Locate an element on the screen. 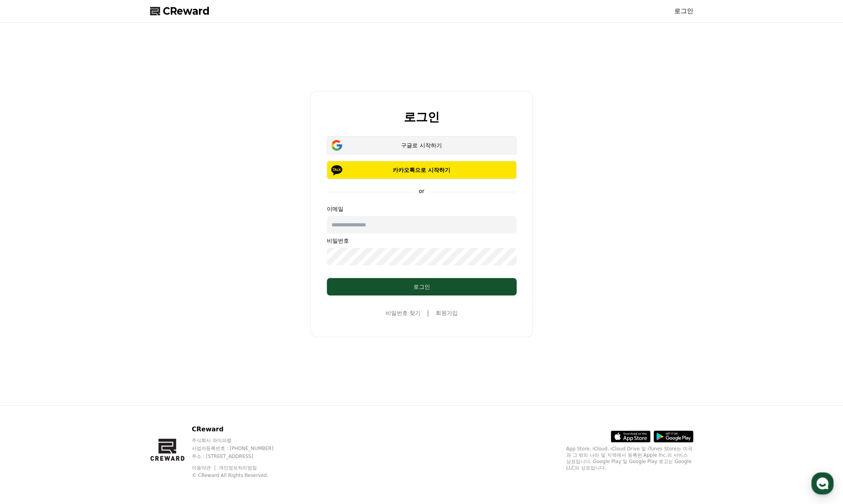  p: App Store, iCloud, iCloud Drive 및 iTunes Store는 미국과 그 밖의 나라 및 지역에서 등록된 Apple Inc.의 서비스 상표입니다. Goo... is located at coordinates (630, 458).